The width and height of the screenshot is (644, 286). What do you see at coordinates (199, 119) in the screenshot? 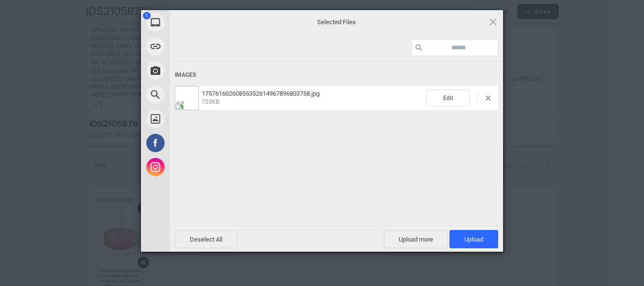
I see `div: Unsplash` at bounding box center [199, 119].